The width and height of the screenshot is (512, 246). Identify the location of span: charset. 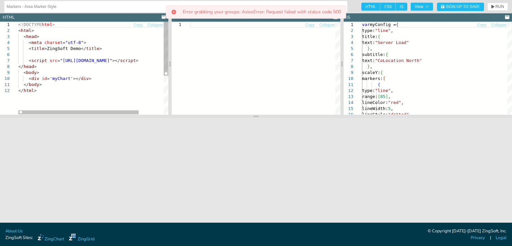
(53, 42).